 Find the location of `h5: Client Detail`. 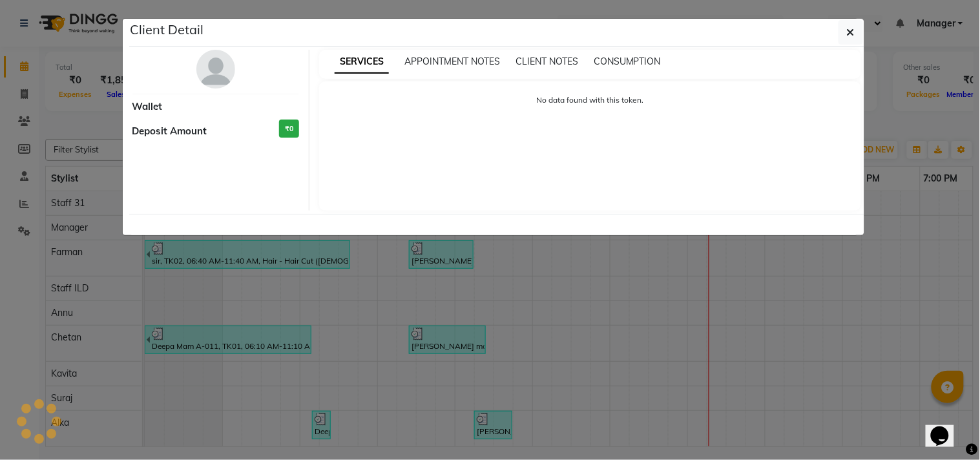

h5: Client Detail is located at coordinates (167, 30).